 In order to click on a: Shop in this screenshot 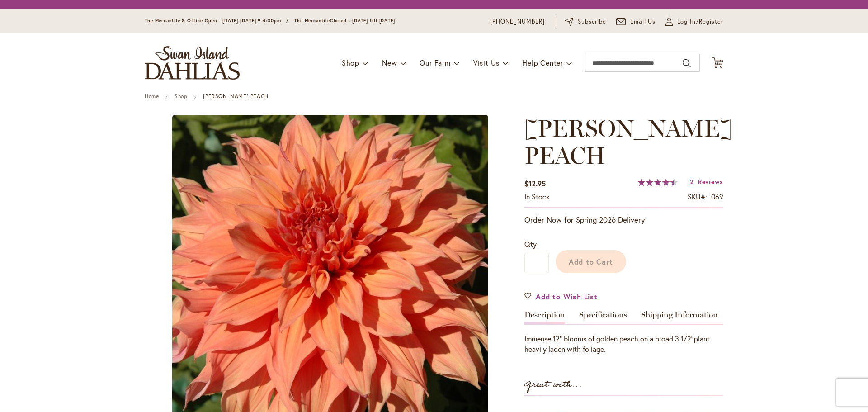, I will do `click(181, 96)`.